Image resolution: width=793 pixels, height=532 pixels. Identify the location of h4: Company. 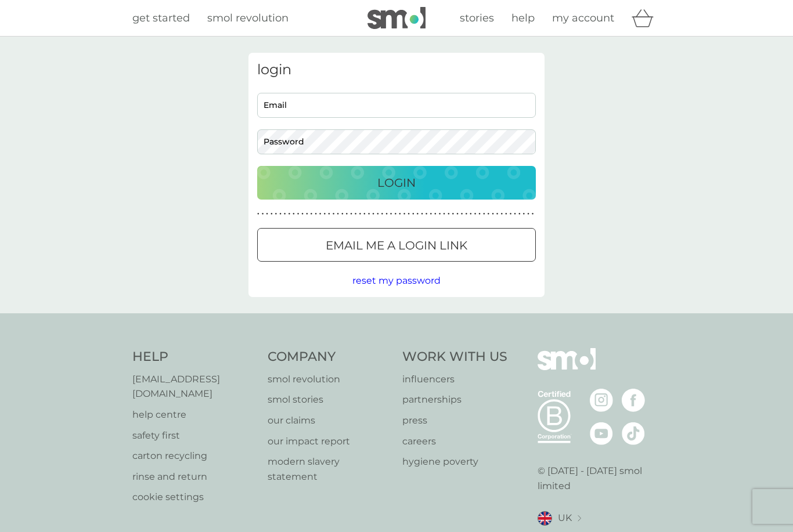
(329, 357).